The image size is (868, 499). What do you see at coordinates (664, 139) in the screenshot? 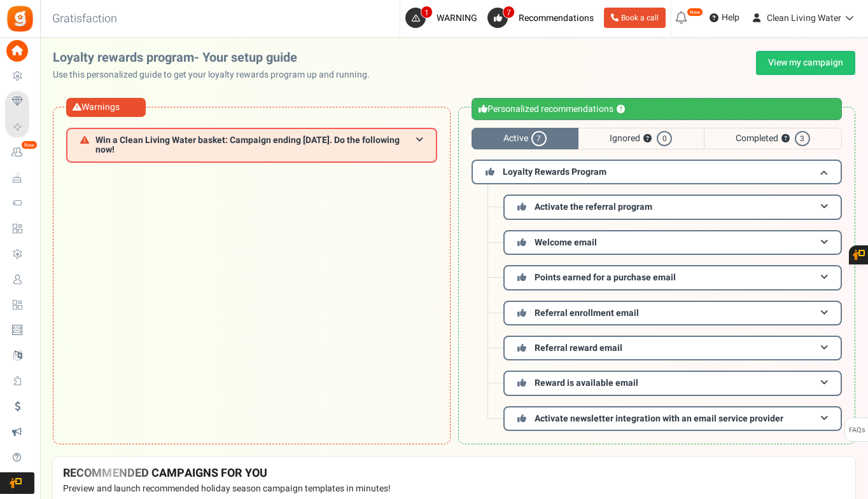
I see `span: 0` at bounding box center [664, 139].